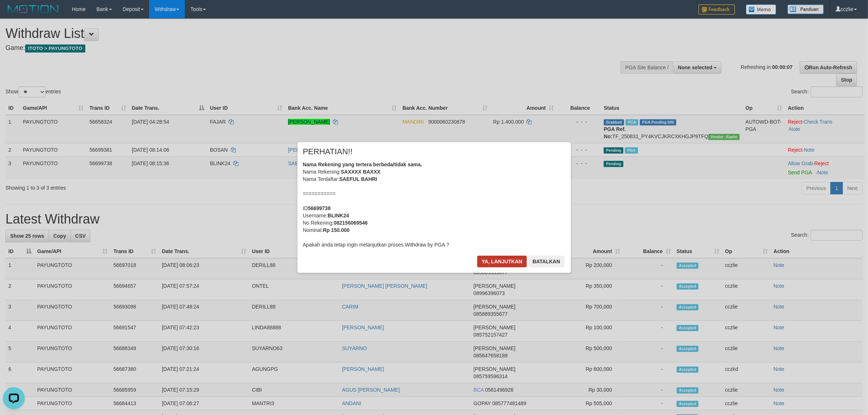  I want to click on button: Batalkan, so click(547, 261).